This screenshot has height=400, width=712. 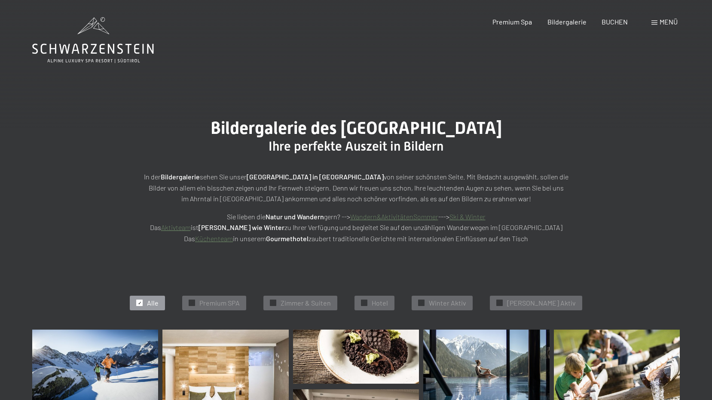 I want to click on strong: Natur und Wandern, so click(x=295, y=217).